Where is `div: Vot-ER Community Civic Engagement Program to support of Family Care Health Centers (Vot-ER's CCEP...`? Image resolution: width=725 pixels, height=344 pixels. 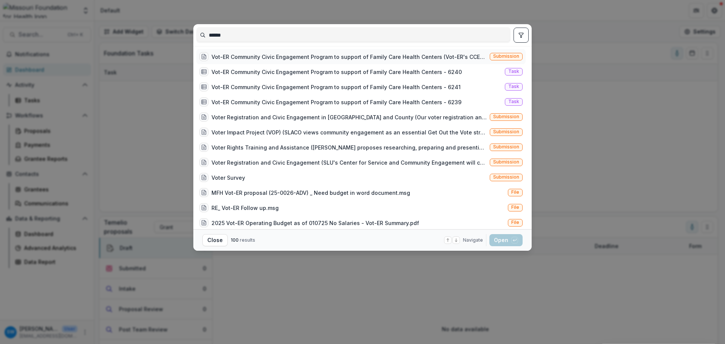 div: Vot-ER Community Civic Engagement Program to support of Family Care Health Centers (Vot-ER's CCEP... is located at coordinates (349, 57).